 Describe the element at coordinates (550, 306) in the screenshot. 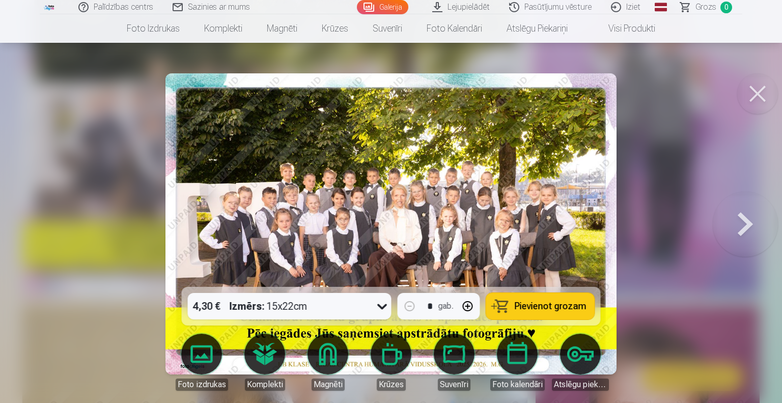

I see `span: Pievienot grozam` at that location.